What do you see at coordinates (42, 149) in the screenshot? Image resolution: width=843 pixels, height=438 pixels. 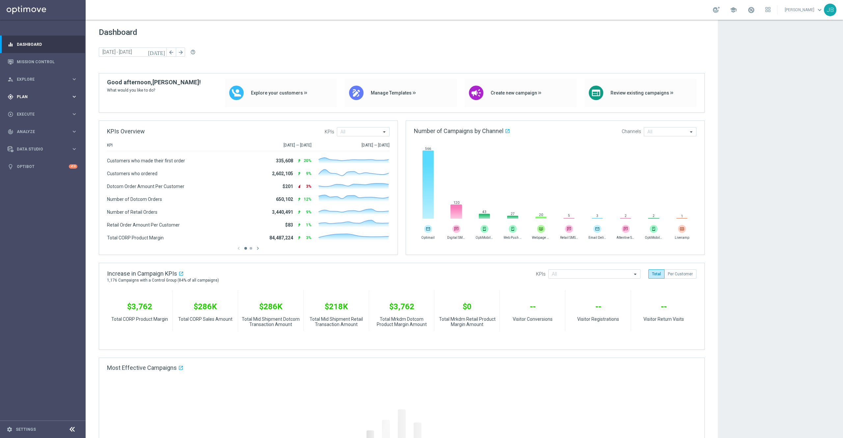 I see `button: Data Studio keyboard_arrow_right` at bounding box center [42, 149].